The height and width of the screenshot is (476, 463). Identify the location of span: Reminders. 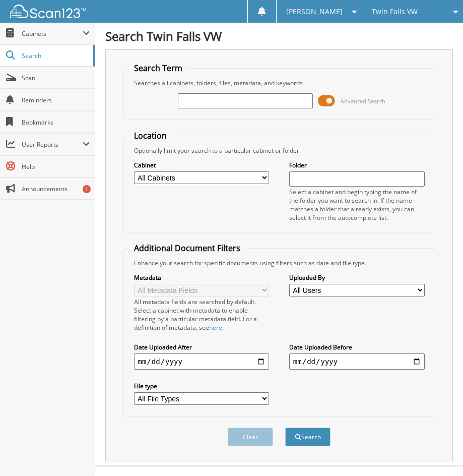
(55, 100).